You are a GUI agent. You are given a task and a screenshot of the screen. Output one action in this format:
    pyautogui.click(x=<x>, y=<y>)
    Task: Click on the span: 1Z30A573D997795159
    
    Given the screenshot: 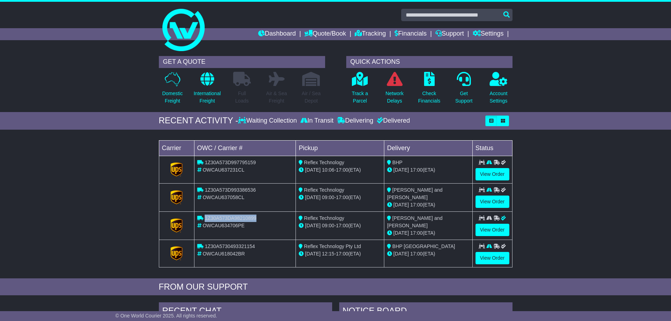 What is the action you would take?
    pyautogui.click(x=230, y=162)
    